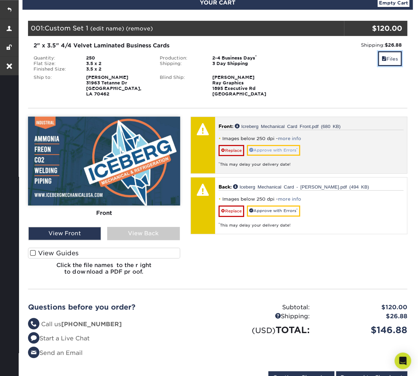  What do you see at coordinates (384, 59) in the screenshot?
I see `span: files` at bounding box center [384, 59].